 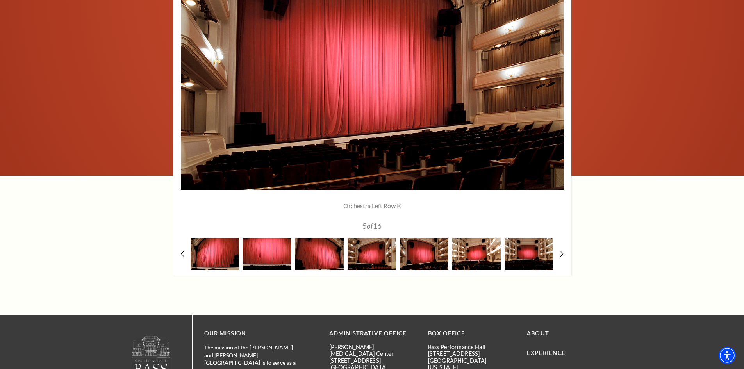 I want to click on img: A theater interior featuring a red curtain, empty seats, and elegant architectural details., so click(x=372, y=254).